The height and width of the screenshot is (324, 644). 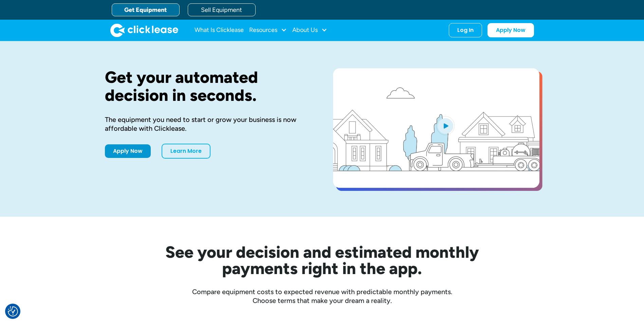 I want to click on button: Consent Preferences, so click(x=13, y=311).